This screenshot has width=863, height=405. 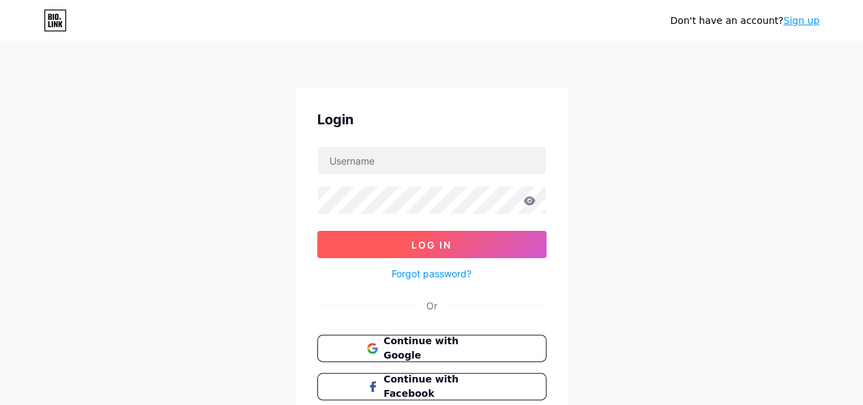 I want to click on a: Continue with Google, so click(x=432, y=348).